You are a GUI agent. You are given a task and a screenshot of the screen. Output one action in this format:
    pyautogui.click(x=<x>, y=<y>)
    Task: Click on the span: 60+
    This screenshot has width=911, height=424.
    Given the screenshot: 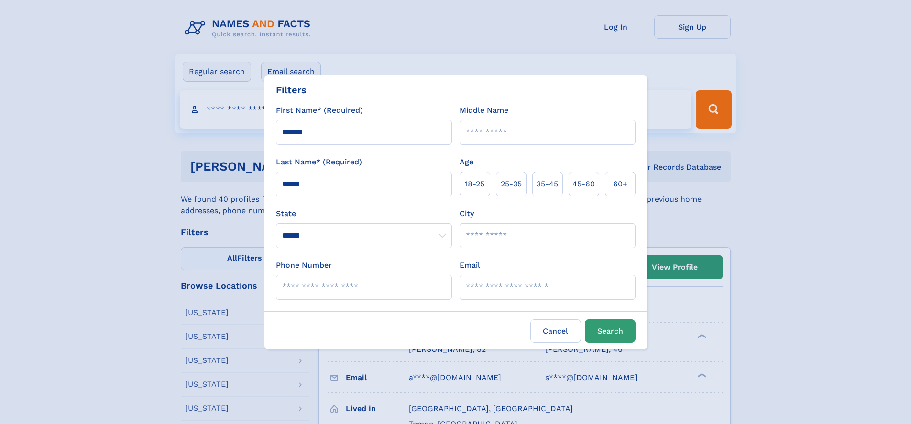 What is the action you would take?
    pyautogui.click(x=620, y=184)
    